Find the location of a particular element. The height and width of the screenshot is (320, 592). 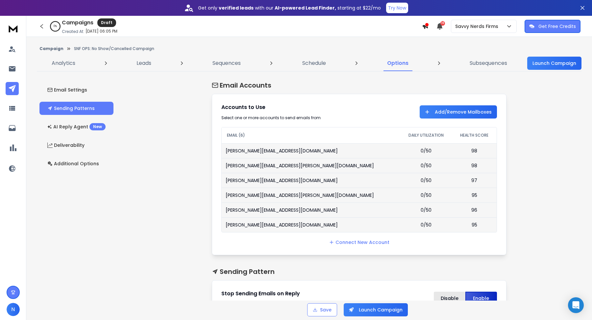

a: Schedule is located at coordinates (314, 63).